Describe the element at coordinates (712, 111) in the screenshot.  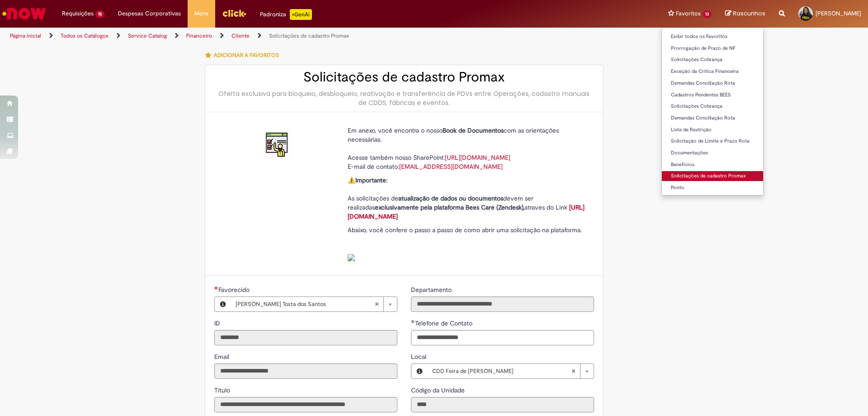
I see `ul: Favoritos` at that location.